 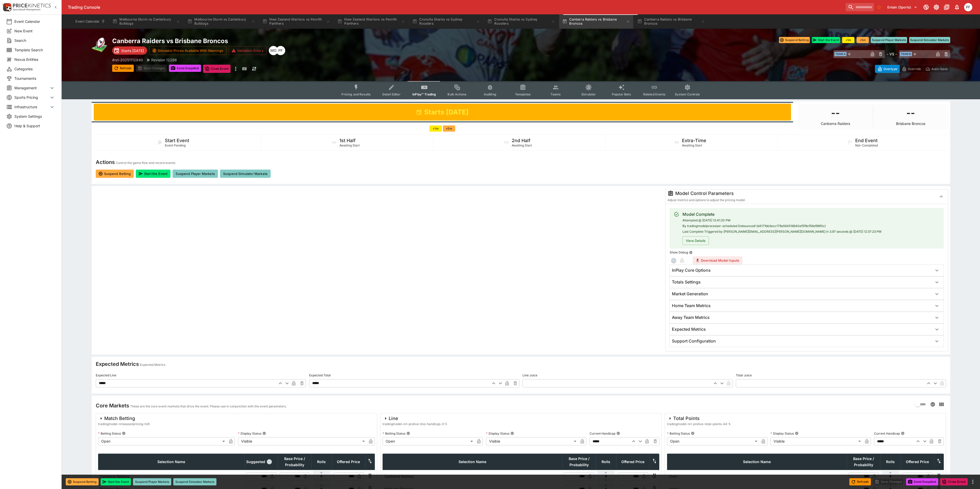 What do you see at coordinates (866, 146) in the screenshot?
I see `span: Not-Completed` at bounding box center [866, 146].